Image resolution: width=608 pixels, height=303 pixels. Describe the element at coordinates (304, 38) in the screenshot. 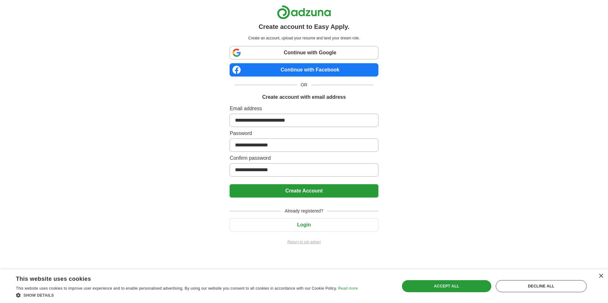

I see `p: Create an account, upload your resume and land your dream role.` at that location.